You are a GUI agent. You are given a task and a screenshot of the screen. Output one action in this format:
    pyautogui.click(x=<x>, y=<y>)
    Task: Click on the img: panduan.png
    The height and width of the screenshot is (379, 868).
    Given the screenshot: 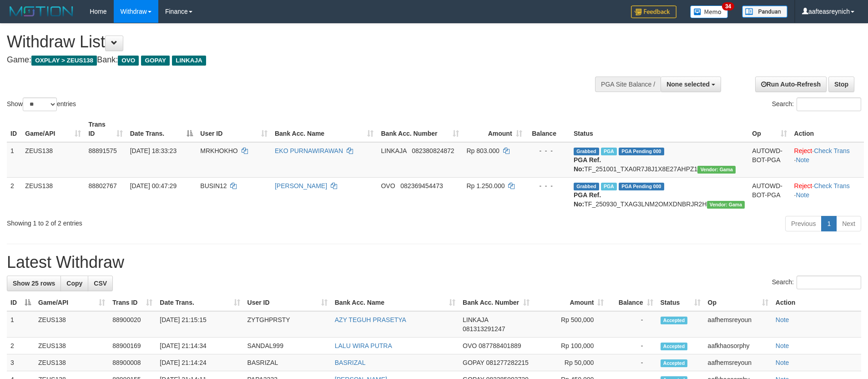 What is the action you would take?
    pyautogui.click(x=764, y=12)
    